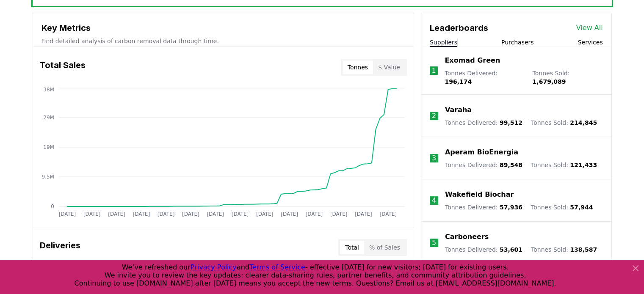 The height and width of the screenshot is (294, 644). I want to click on h3: Leaderboards, so click(459, 28).